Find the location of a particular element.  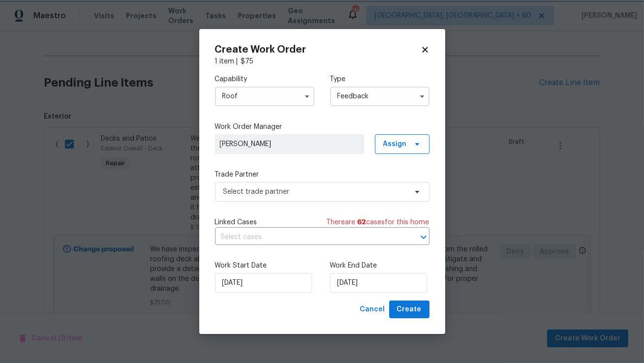

span: Create is located at coordinates (409, 310).